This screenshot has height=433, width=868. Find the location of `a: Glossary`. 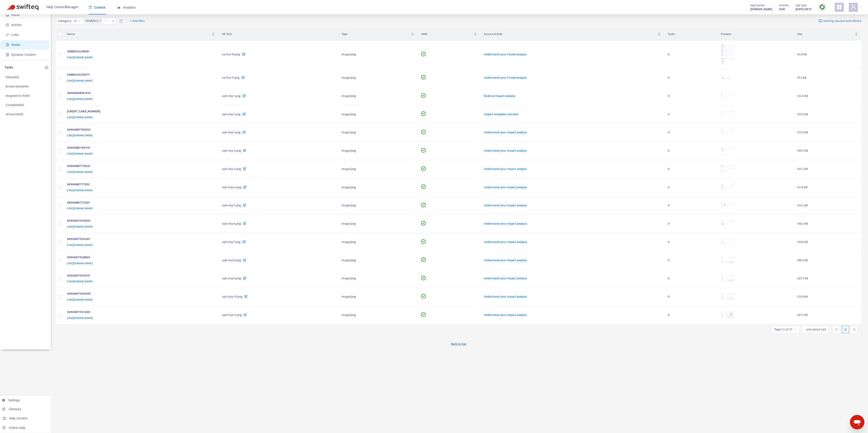

a: Glossary is located at coordinates (12, 409).